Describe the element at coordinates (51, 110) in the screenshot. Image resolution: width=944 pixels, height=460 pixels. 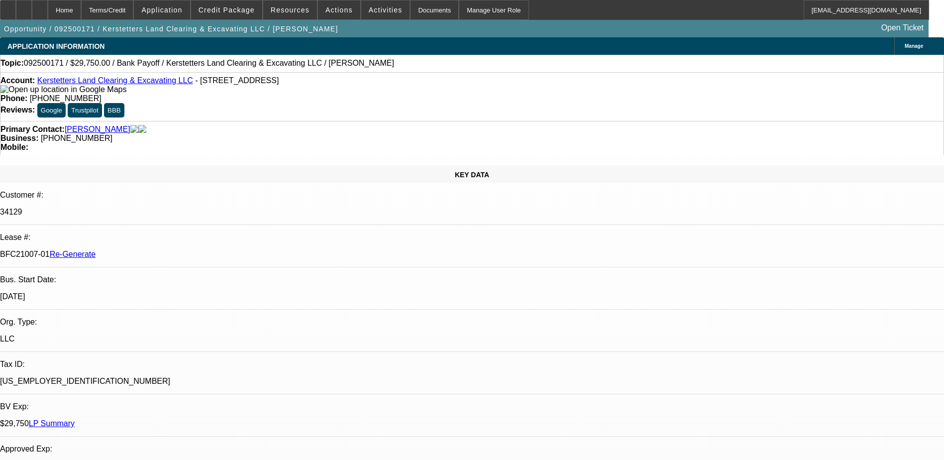
I see `button: Google` at that location.